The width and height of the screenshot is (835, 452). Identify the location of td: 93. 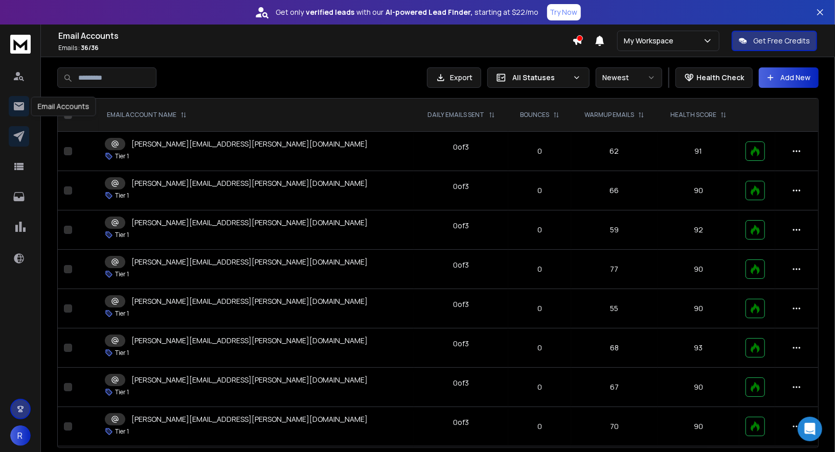
(698, 348).